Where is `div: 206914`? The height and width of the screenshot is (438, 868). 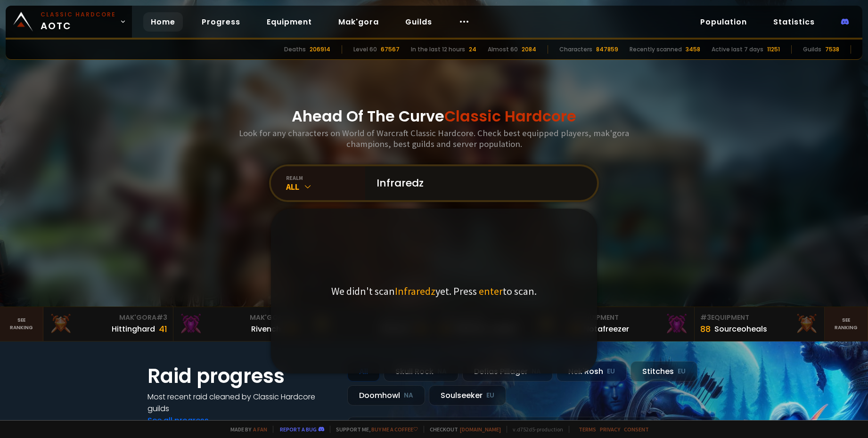
div: 206914 is located at coordinates (320, 50).